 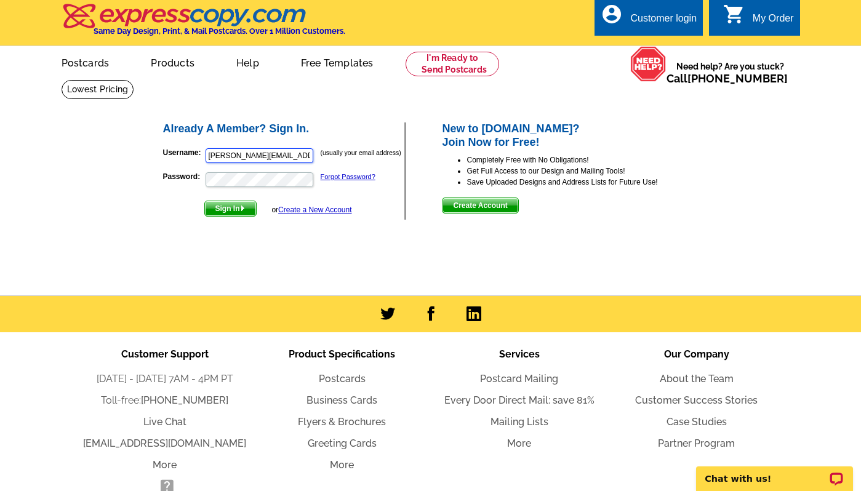 What do you see at coordinates (663, 22) in the screenshot?
I see `div: Customer login` at bounding box center [663, 22].